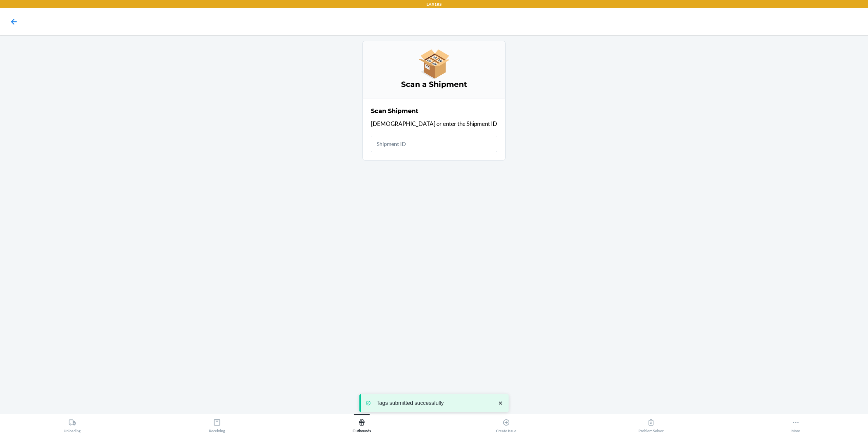 The height and width of the screenshot is (434, 868). I want to click on h3: Scan a Shipment, so click(434, 84).